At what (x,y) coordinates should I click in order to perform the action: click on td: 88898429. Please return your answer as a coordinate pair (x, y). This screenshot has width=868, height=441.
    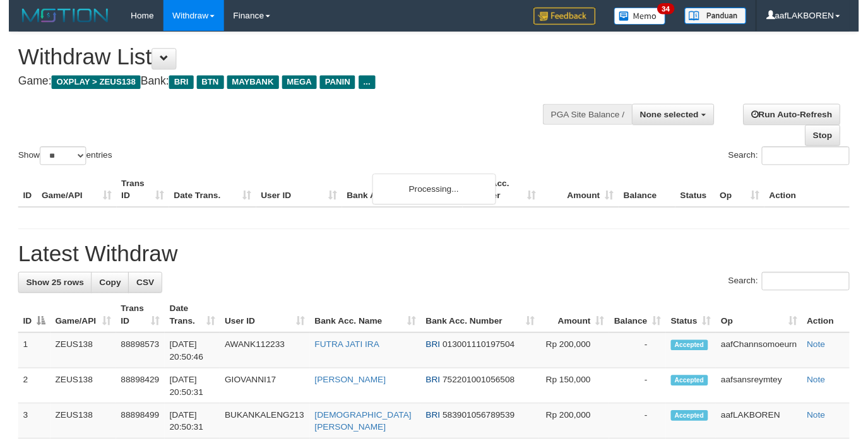
    Looking at the image, I should click on (134, 393).